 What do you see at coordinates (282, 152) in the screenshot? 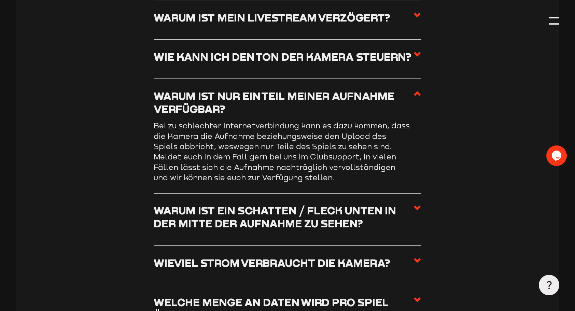
I see `p: Bei zu schlechter Internetverbindung kann es dazu kommen, dass die Kamera die Aufnahme beziehungs...` at bounding box center [282, 152].